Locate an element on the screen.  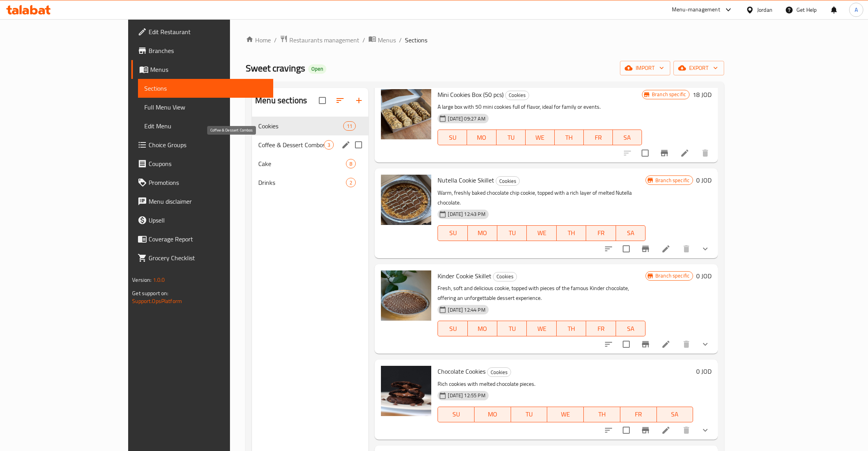
span: export is located at coordinates (699, 68).